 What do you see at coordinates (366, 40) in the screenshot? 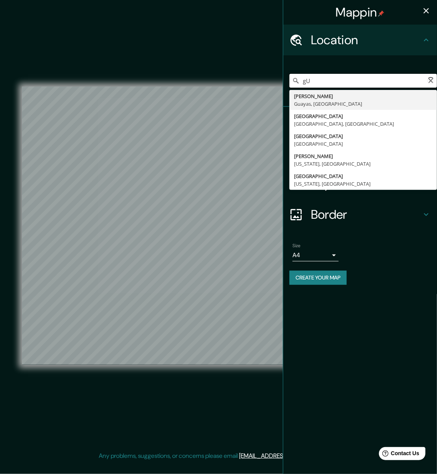
I see `h4: Location` at bounding box center [366, 40].